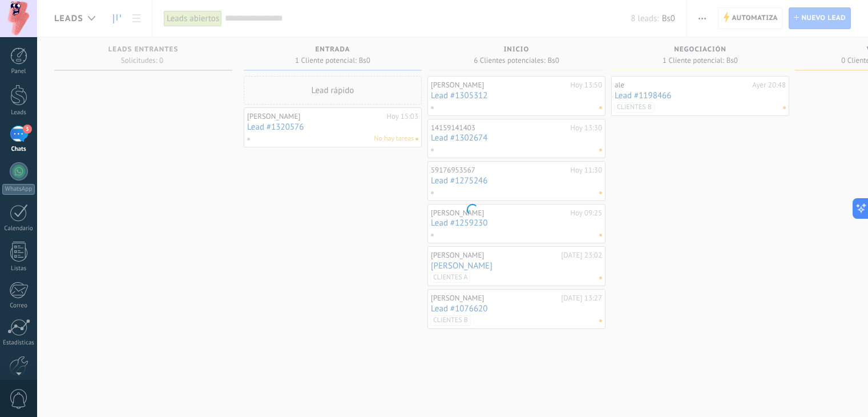 This screenshot has height=417, width=868. Describe the element at coordinates (19, 149) in the screenshot. I see `div: Chats` at that location.